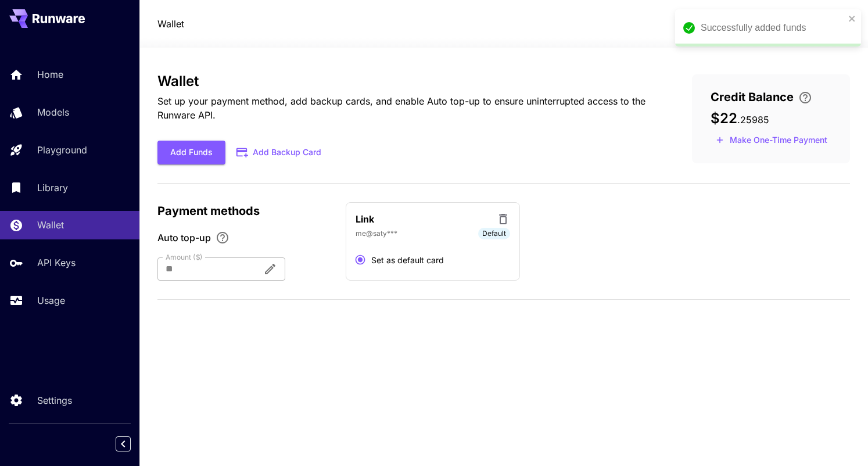 Image resolution: width=868 pixels, height=466 pixels. What do you see at coordinates (773, 28) in the screenshot?
I see `div: Successfully added funds` at bounding box center [773, 28].